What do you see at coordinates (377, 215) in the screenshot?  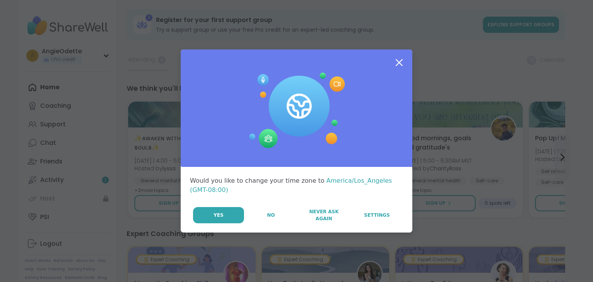 I see `span: Settings` at bounding box center [377, 215].